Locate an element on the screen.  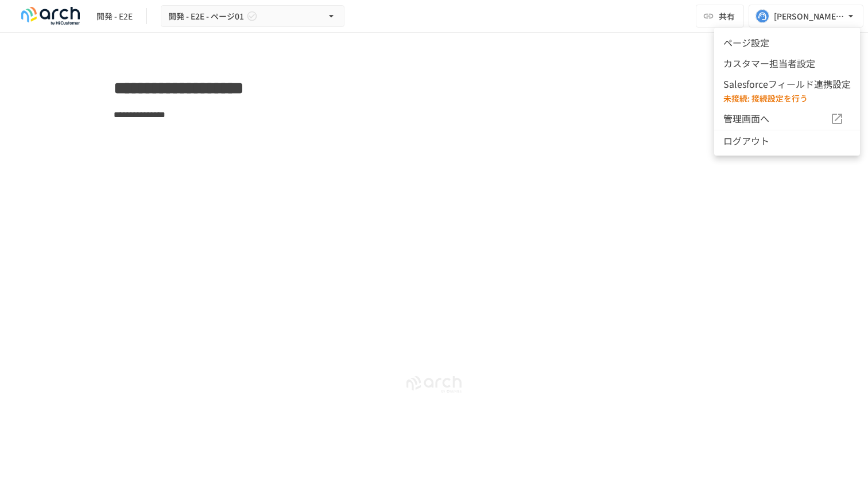
span: 管理画面へ is located at coordinates (777, 119).